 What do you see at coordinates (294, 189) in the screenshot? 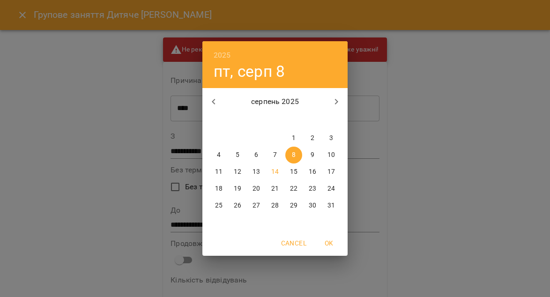
I see `p: 22` at bounding box center [294, 189].